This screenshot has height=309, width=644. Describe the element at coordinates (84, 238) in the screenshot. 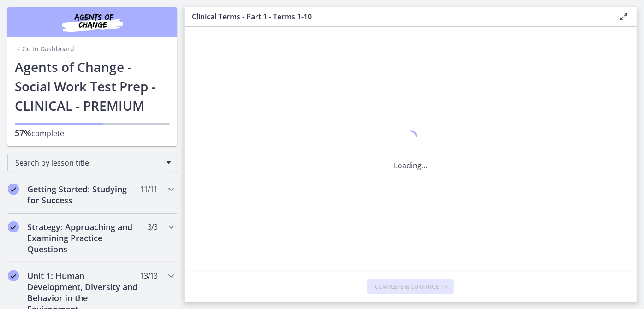

I see `h2: Strategy: Approaching and Examining Practice Questions` at that location.